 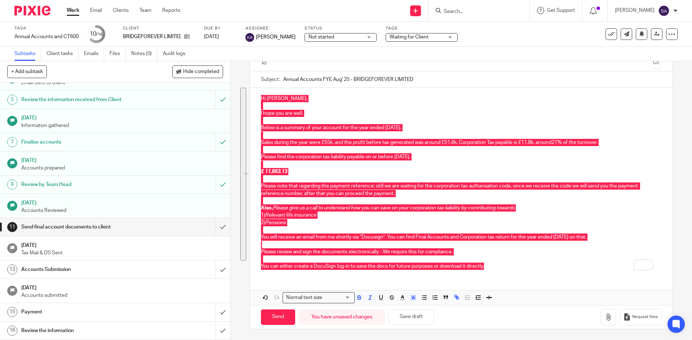 I want to click on h1: Review the information received from Client, so click(x=84, y=100).